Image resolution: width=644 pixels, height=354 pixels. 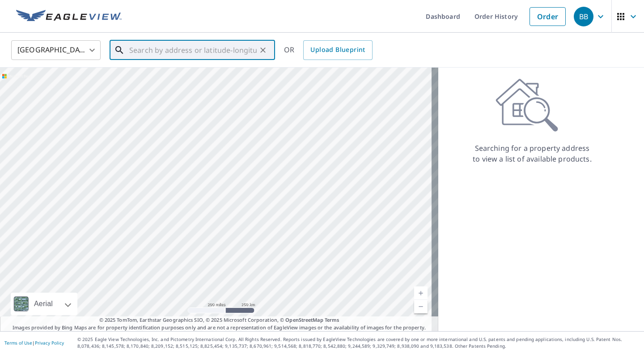 What do you see at coordinates (332, 319) in the screenshot?
I see `a: Terms` at bounding box center [332, 319].